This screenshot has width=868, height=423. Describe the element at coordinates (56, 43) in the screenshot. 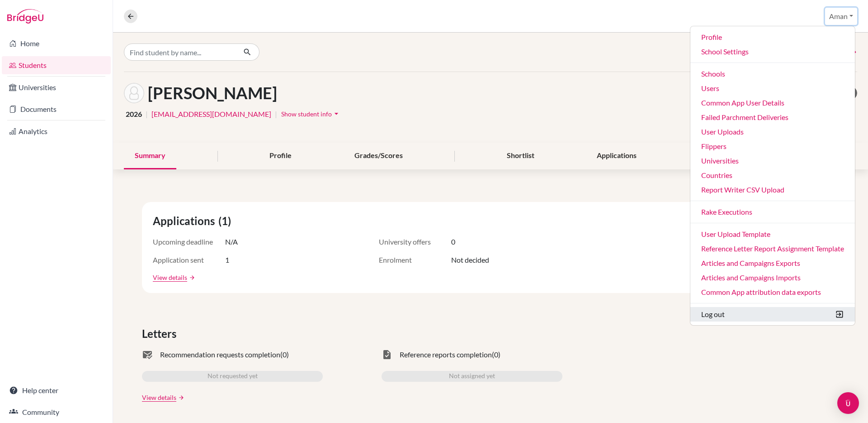

I see `a: Home` at that location.